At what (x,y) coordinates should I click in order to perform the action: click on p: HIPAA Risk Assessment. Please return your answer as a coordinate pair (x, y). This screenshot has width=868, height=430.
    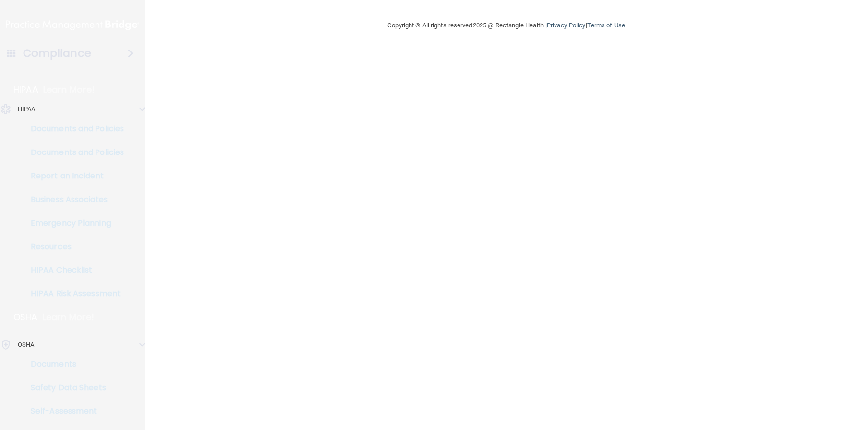
    Looking at the image, I should click on (73, 294).